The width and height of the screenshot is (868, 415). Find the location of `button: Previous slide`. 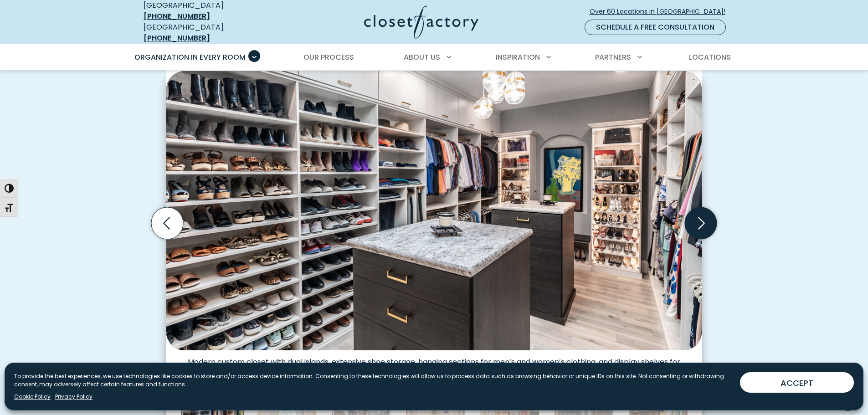

button: Previous slide is located at coordinates (167, 223).